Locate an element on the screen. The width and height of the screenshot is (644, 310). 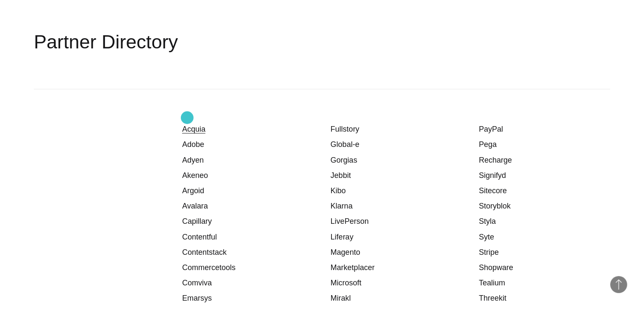
a: Recharge is located at coordinates (496, 160).